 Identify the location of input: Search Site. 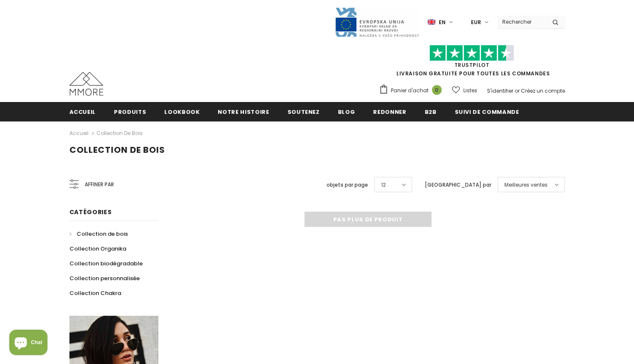
(521, 22).